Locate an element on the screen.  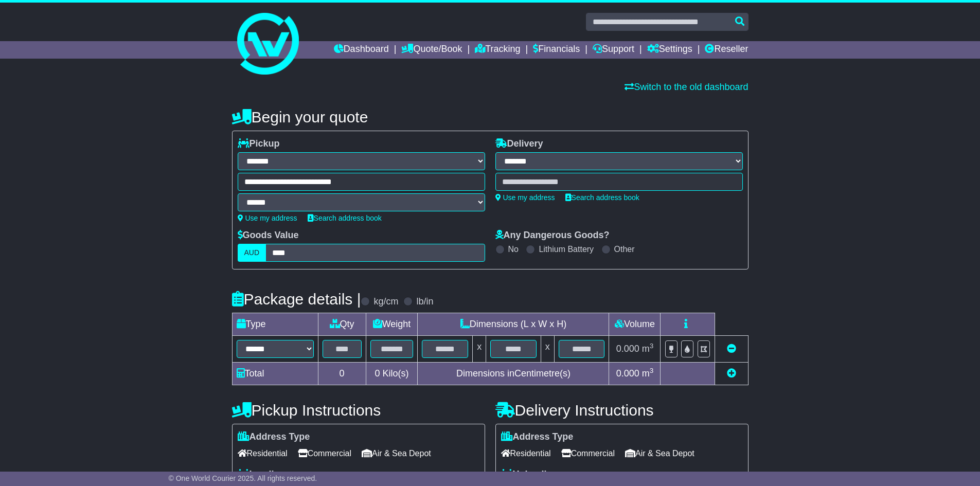
td: Total is located at coordinates (274, 374).